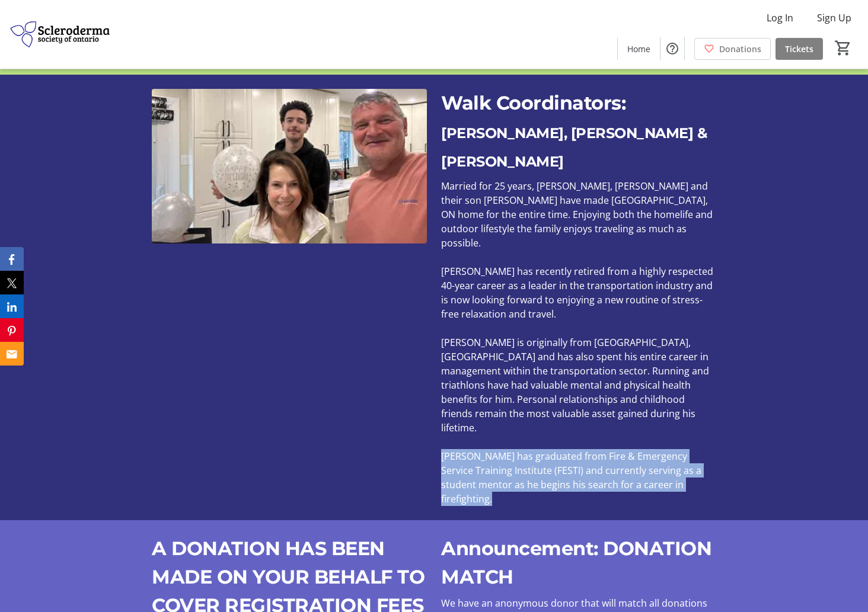  What do you see at coordinates (638, 48) in the screenshot?
I see `a: Home` at bounding box center [638, 48].